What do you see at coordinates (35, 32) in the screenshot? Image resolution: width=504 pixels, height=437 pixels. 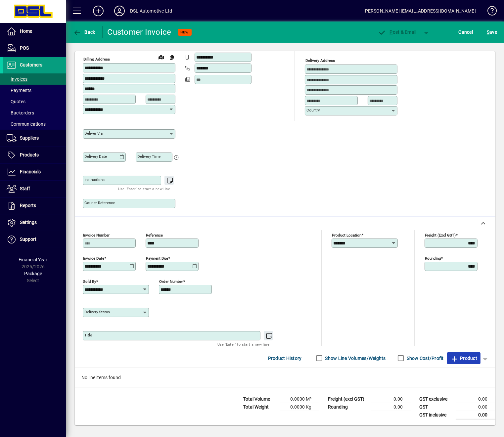 I see `a: Home` at bounding box center [35, 32].